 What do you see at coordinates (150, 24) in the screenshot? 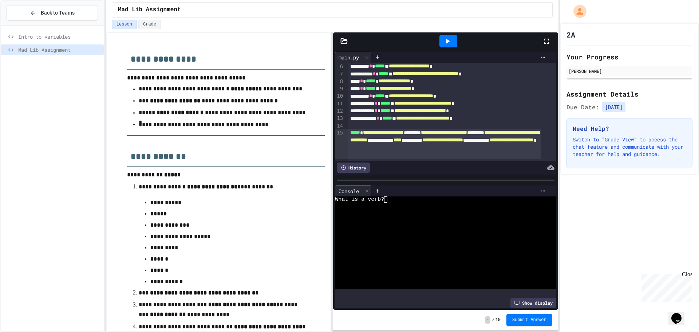
I see `button: Grade` at bounding box center [150, 24].